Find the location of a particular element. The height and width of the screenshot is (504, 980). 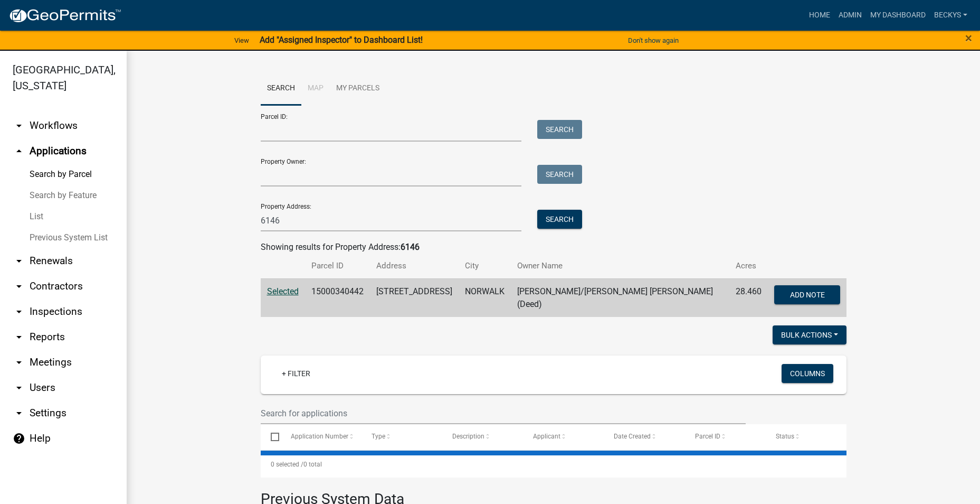

th: Address is located at coordinates (414, 266).